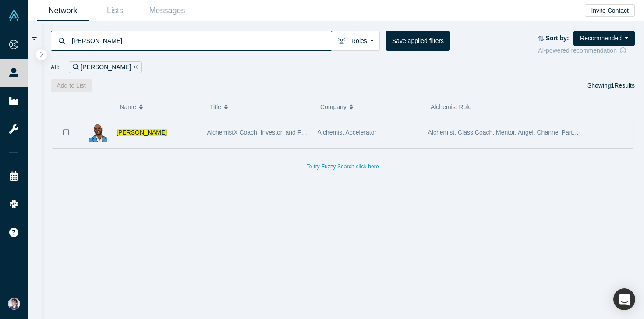  What do you see at coordinates (264, 132) in the screenshot?
I see `span: AlchemistX Coach, Investor, and Founder` at bounding box center [264, 132].